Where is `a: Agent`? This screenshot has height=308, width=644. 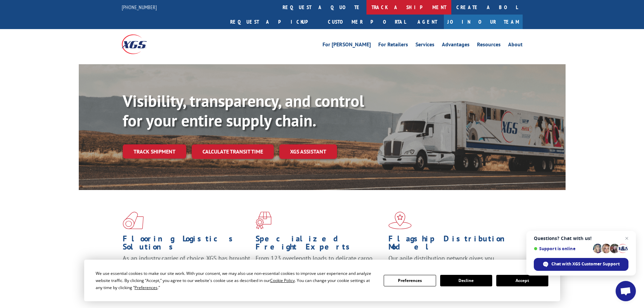
a: Agent is located at coordinates (427, 21).